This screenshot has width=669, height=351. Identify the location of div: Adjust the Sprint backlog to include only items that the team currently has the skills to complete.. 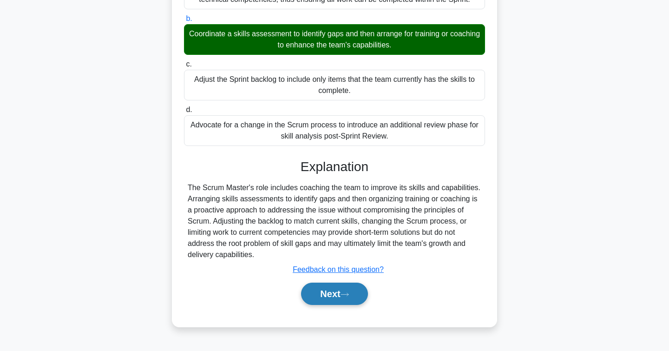
(335, 85).